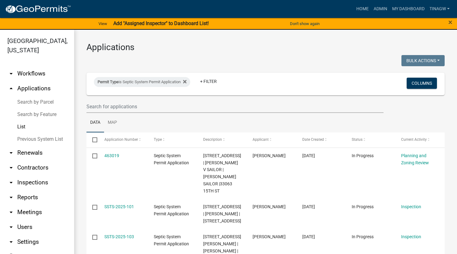  What do you see at coordinates (222, 173) in the screenshot?
I see `span: 33063 15TH ST | CASSANDRA V SAILOR | SETH L SAILOR |33063 15TH ST` at bounding box center [222, 173].